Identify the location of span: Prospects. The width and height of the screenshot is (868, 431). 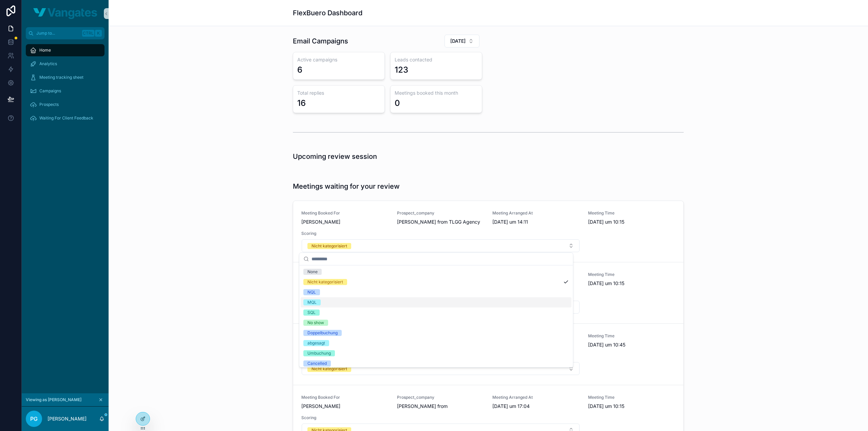
(49, 105).